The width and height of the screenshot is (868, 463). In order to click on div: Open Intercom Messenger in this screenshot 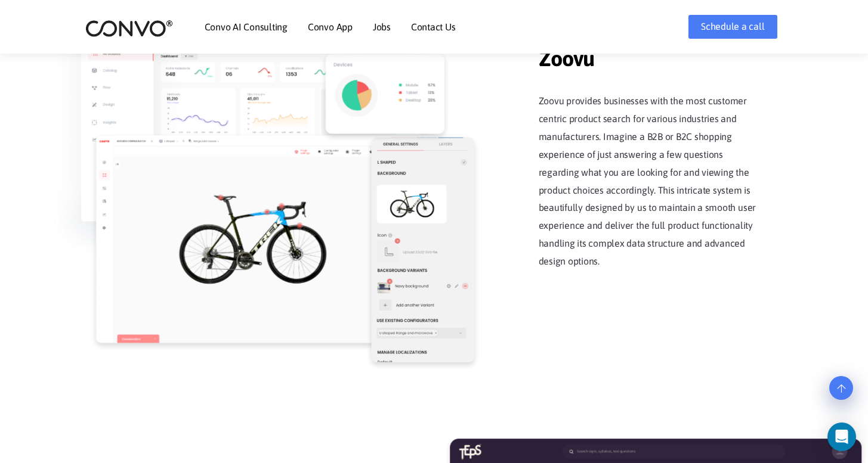, I will do `click(842, 437)`.